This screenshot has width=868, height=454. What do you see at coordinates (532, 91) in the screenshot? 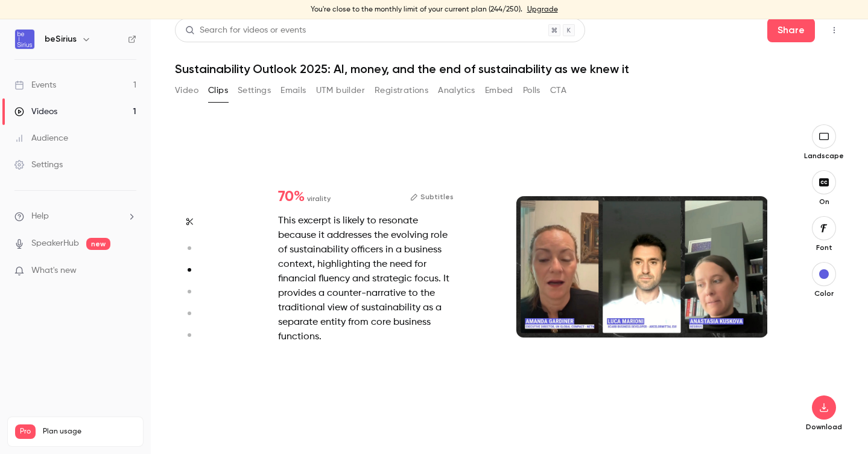
I see `button: Polls` at bounding box center [532, 91].